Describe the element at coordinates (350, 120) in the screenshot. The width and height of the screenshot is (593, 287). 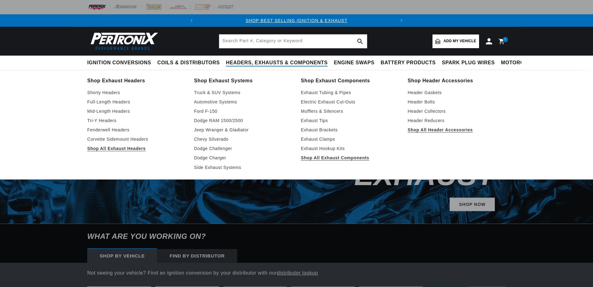
I see `a: Exhaust Tips` at that location.